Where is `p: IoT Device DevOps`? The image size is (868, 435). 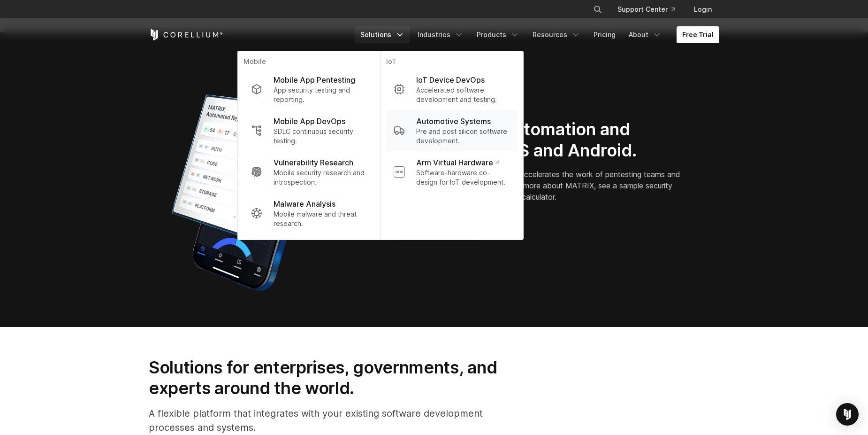 p: IoT Device DevOps is located at coordinates (450, 80).